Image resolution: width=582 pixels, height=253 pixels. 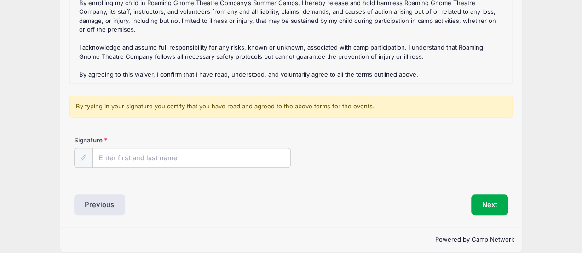 I want to click on button: Previous, so click(x=100, y=205).